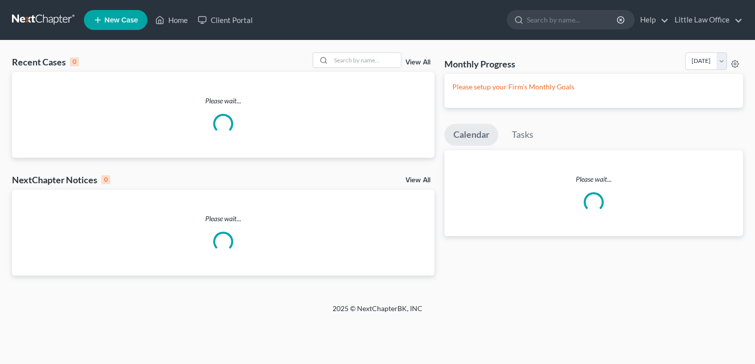  I want to click on a: Calendar, so click(471, 135).